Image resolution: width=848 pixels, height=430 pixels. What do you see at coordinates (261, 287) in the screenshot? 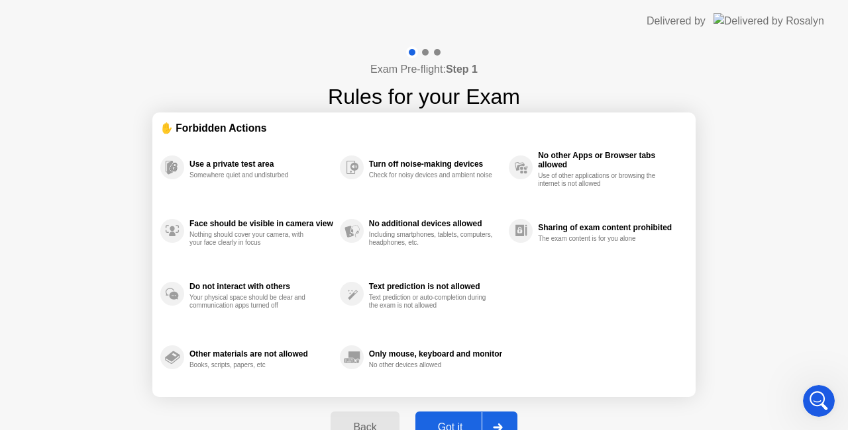
I see `div: Do not interact with others` at bounding box center [261, 287].